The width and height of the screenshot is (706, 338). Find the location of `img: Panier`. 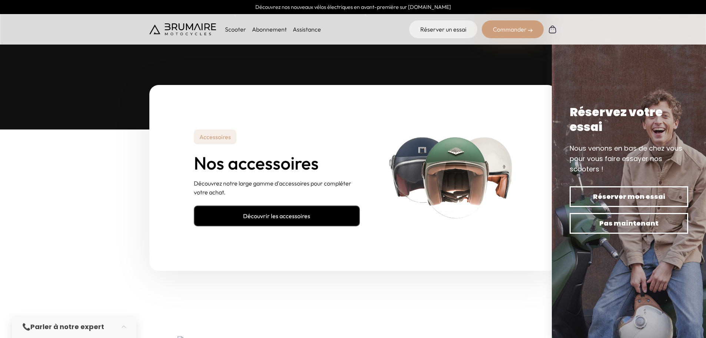

img: Panier is located at coordinates (553, 29).